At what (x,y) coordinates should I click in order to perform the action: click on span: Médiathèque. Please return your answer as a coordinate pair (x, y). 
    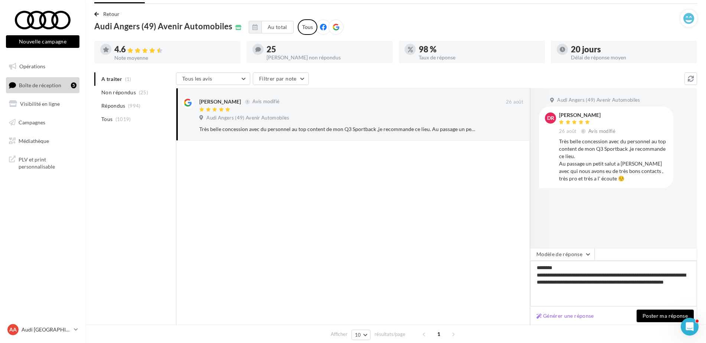
    Looking at the image, I should click on (34, 140).